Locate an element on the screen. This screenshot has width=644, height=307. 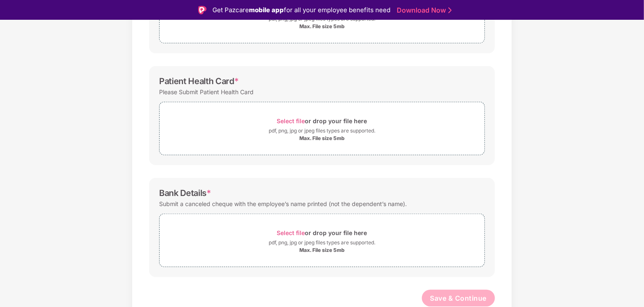
div: Get Pazcare for all your employee benefits need is located at coordinates (301, 10).